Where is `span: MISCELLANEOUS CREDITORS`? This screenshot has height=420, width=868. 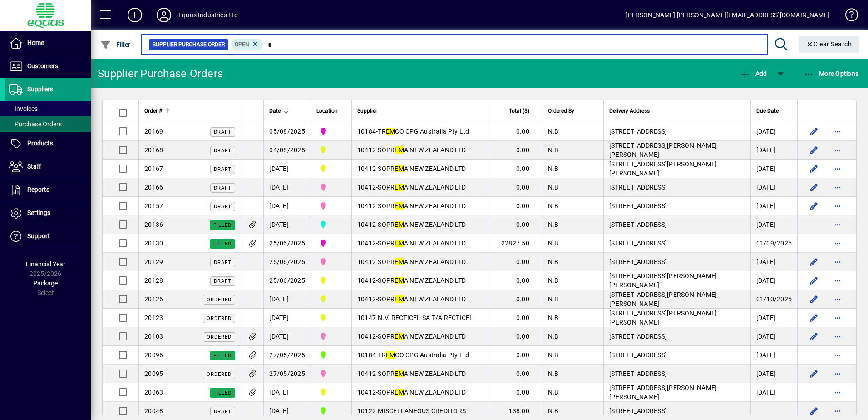 span: MISCELLANEOUS CREDITORS is located at coordinates (422, 411).